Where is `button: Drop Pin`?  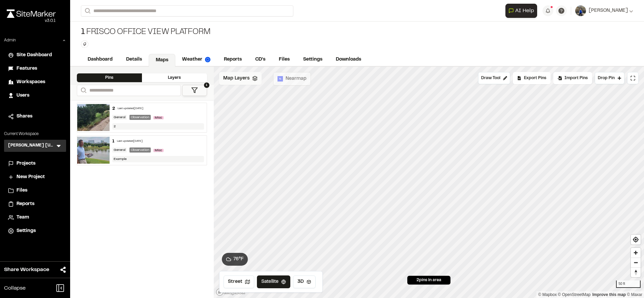 button: Drop Pin is located at coordinates (609, 78).